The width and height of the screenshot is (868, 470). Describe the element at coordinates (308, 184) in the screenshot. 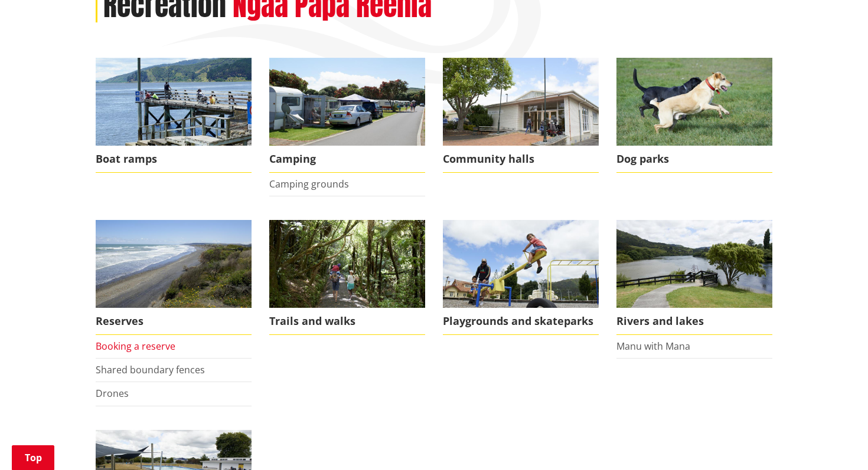

I see `a: Camping grounds` at that location.